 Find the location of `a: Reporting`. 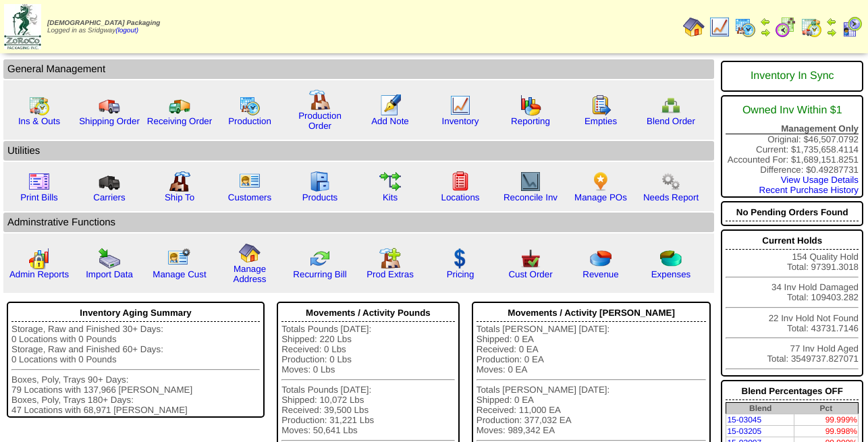

a: Reporting is located at coordinates (531, 121).